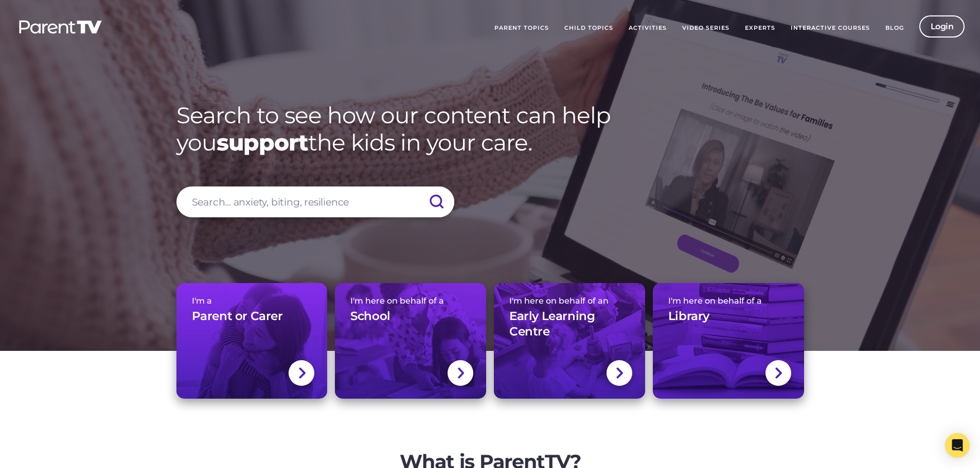 This screenshot has width=980, height=468. Describe the element at coordinates (894, 28) in the screenshot. I see `a: Blog` at that location.